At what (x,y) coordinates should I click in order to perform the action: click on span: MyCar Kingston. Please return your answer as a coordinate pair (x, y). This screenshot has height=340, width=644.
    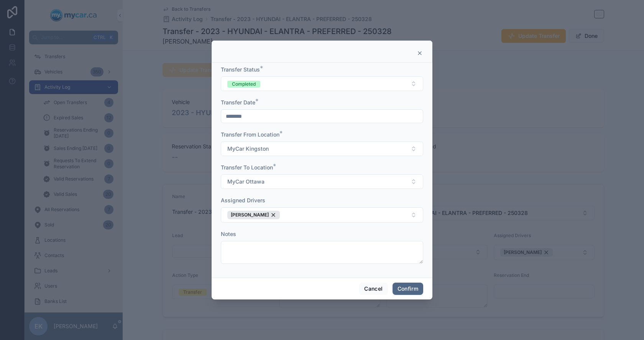
    Looking at the image, I should click on (248, 149).